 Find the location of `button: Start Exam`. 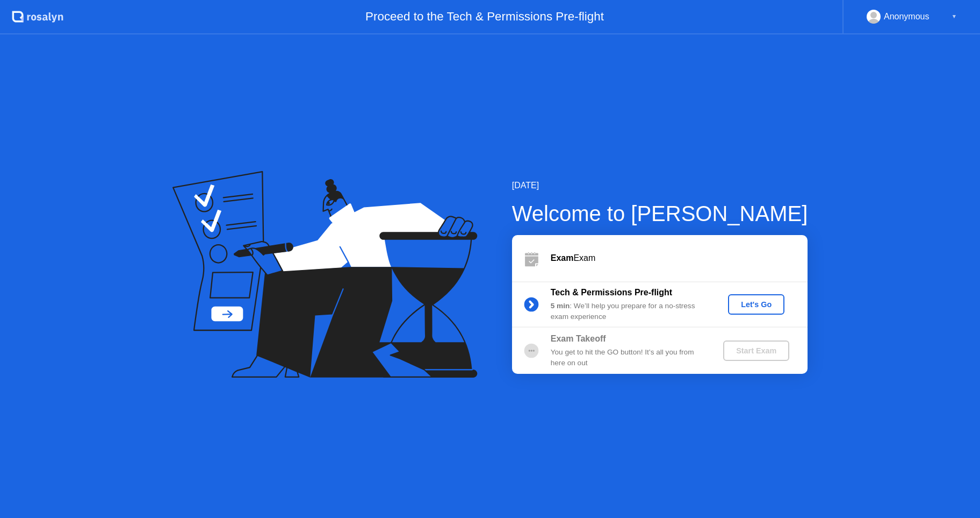

button: Start Exam is located at coordinates (756, 350).